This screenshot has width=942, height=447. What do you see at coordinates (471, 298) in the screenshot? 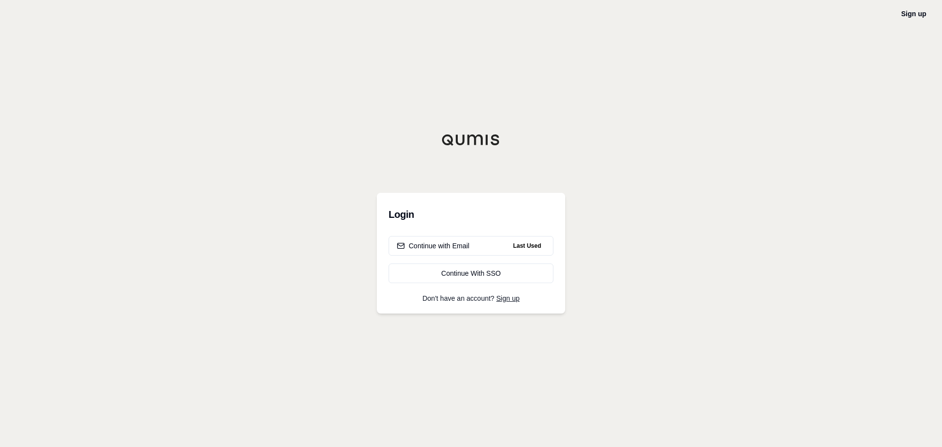
I see `p: Don't have an account?` at bounding box center [471, 298].